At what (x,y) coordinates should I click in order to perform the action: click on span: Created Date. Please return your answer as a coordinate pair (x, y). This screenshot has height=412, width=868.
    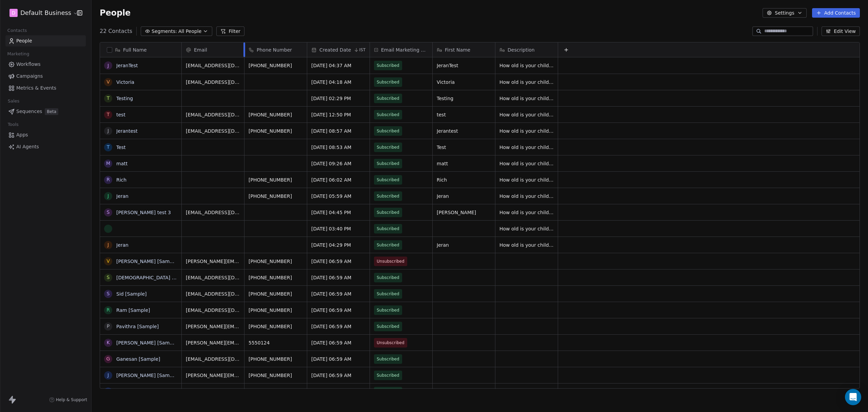
    Looking at the image, I should click on (335, 50).